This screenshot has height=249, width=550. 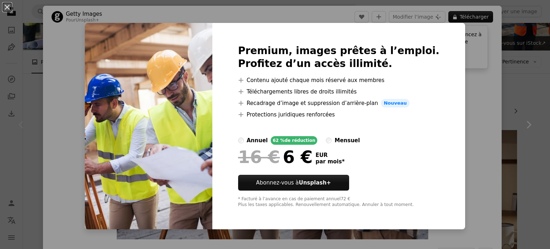 What do you see at coordinates (347, 140) in the screenshot?
I see `div: mensuel` at bounding box center [347, 140].